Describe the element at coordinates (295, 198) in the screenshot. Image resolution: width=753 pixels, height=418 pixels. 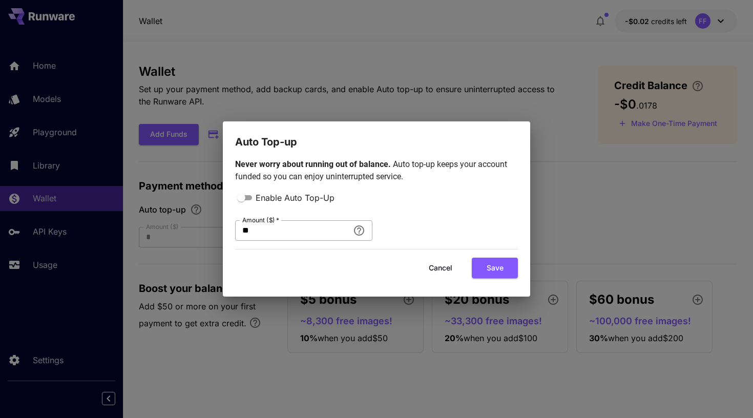
I see `span: Enable Auto Top-Up` at that location.